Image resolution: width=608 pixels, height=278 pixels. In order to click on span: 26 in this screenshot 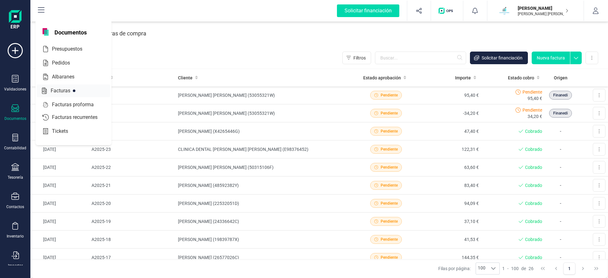, I will do `click(531, 269)`.